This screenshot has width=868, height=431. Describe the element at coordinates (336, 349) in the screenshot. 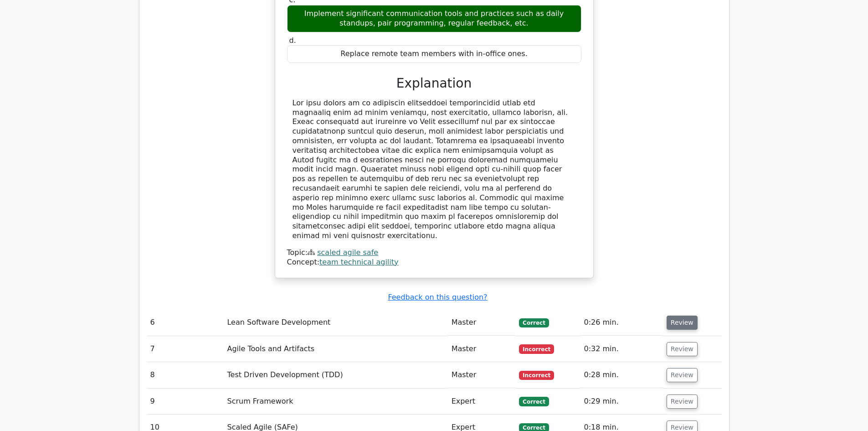

I see `td: Agile Tools and Artifacts` at that location.